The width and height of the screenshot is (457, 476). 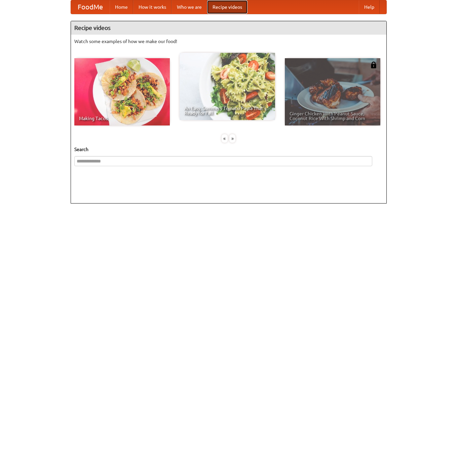 I want to click on span: An Easy, Summery Tomato Pasta That's Ready for Fall, so click(x=227, y=110).